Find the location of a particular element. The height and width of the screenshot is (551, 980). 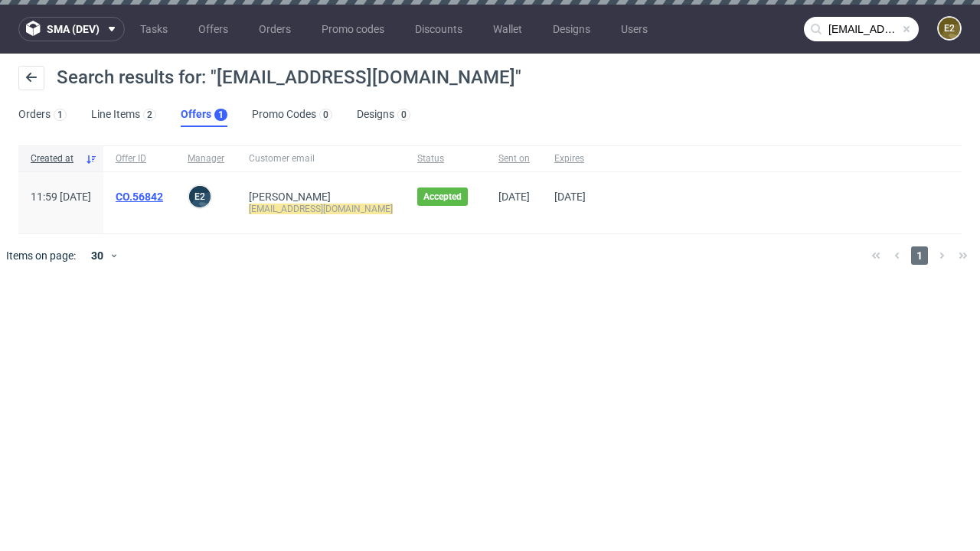

a: Orders is located at coordinates (275, 29).